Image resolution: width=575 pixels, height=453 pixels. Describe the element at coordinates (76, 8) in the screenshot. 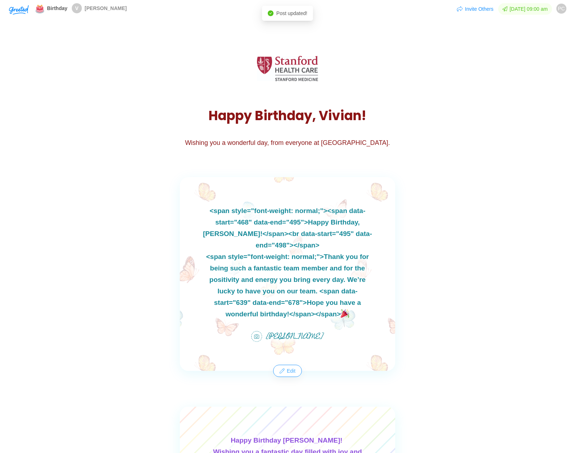

I see `span: V` at that location.